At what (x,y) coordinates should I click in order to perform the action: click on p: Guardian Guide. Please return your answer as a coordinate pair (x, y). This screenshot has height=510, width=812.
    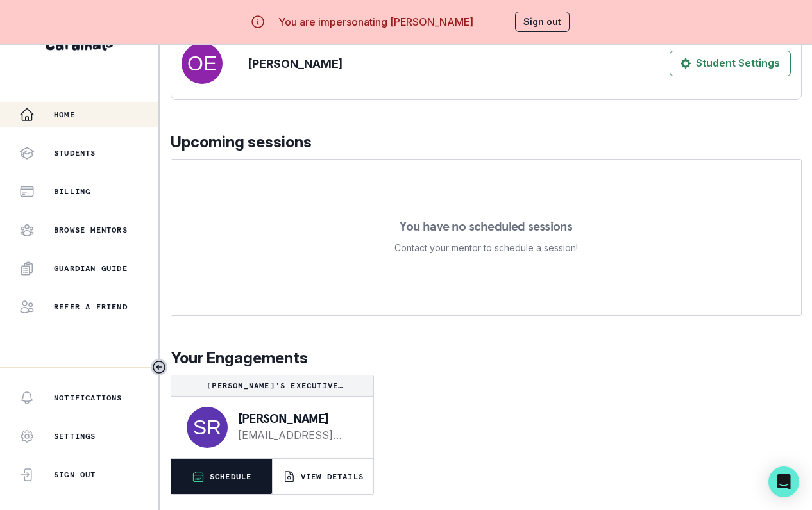
    Looking at the image, I should click on (90, 269).